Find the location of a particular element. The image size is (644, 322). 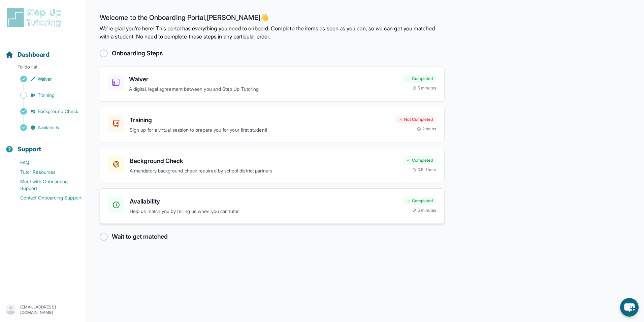

h2: Onboarding Steps is located at coordinates (137, 53).